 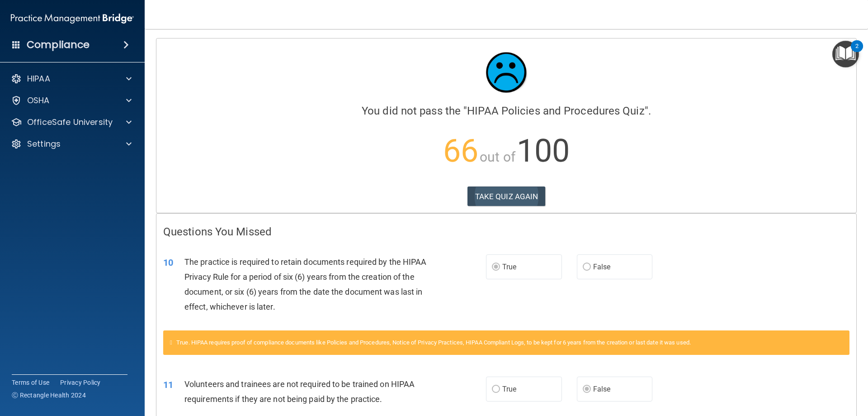 What do you see at coordinates (506, 111) in the screenshot?
I see `h4: You did not pass the " ".` at bounding box center [506, 111].